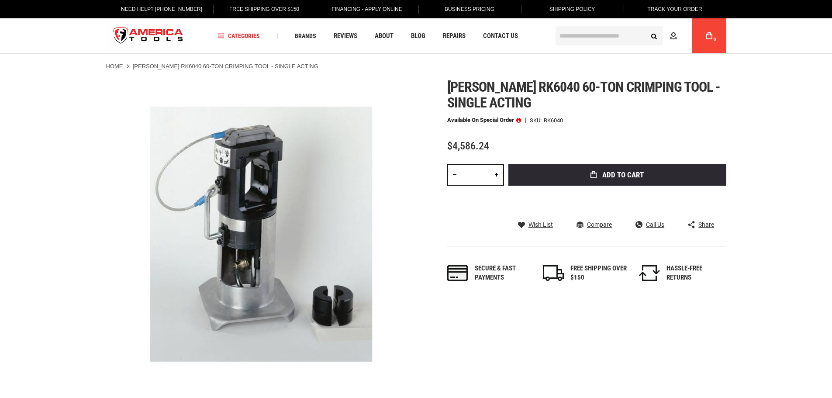 This screenshot has height=398, width=832. Describe the element at coordinates (650, 273) in the screenshot. I see `img: returns` at that location.